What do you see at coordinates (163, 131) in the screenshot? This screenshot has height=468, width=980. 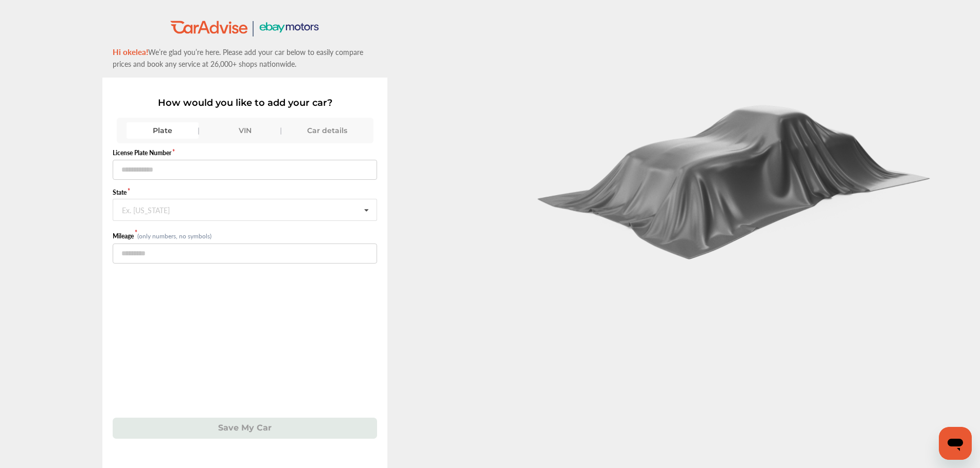 I see `div: Plate` at bounding box center [163, 131].